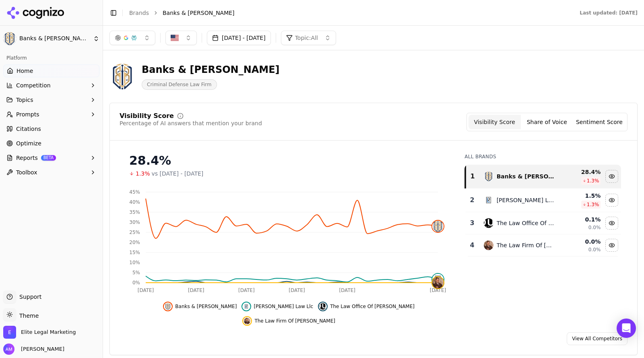  What do you see at coordinates (24, 100) in the screenshot?
I see `span: Topics` at bounding box center [24, 100].